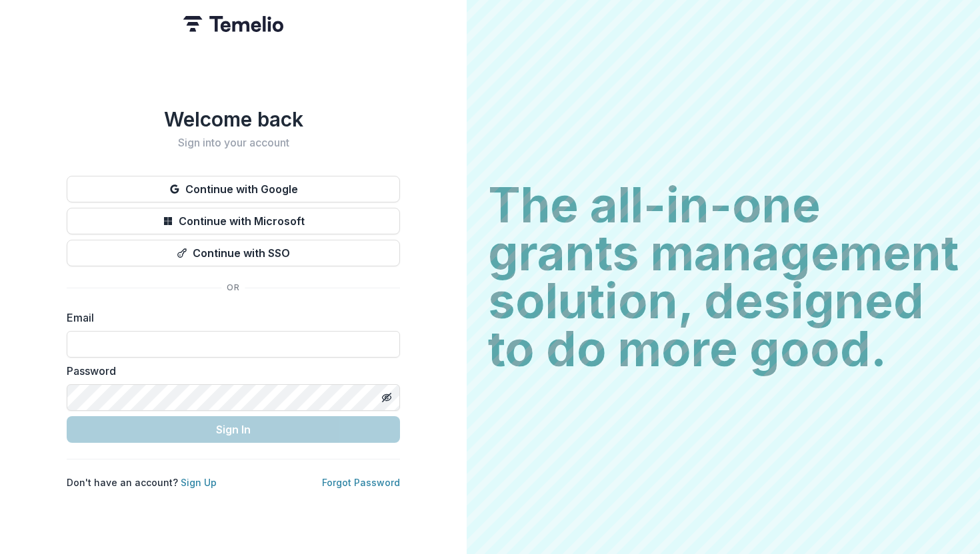  Describe the element at coordinates (234, 24) in the screenshot. I see `img: Temelio` at that location.